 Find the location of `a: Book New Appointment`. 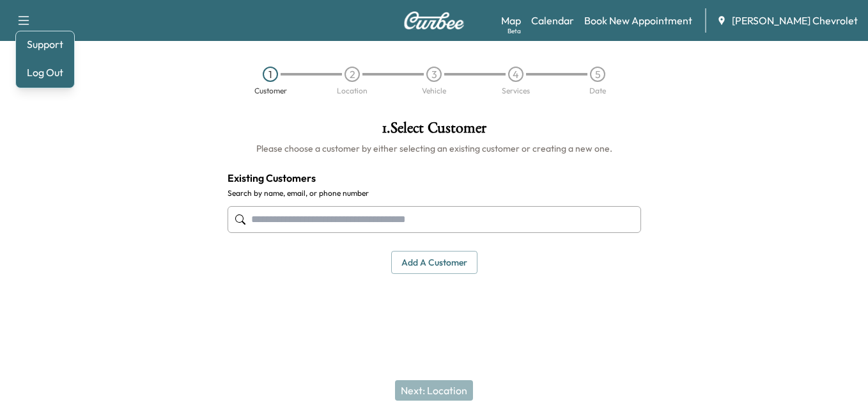

a: Book New Appointment is located at coordinates (638, 20).